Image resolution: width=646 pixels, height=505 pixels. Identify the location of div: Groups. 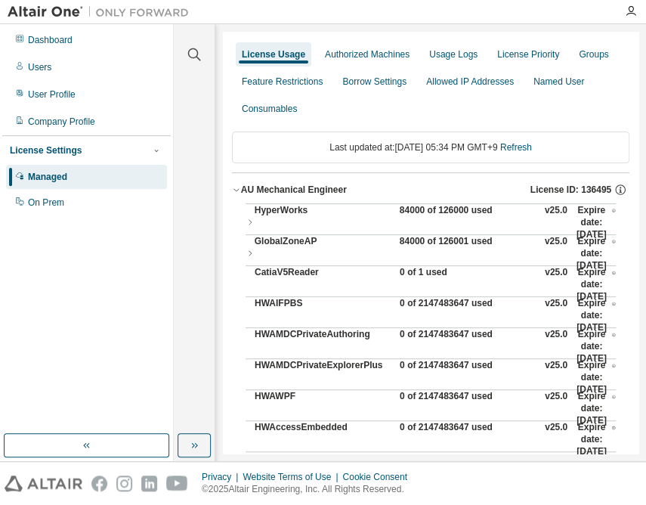
(593, 54).